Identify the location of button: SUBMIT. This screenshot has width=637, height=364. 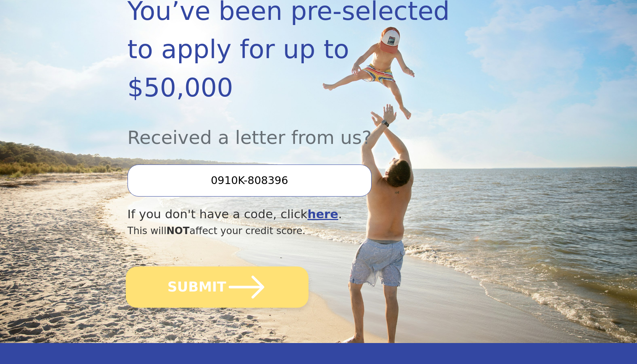
(217, 287).